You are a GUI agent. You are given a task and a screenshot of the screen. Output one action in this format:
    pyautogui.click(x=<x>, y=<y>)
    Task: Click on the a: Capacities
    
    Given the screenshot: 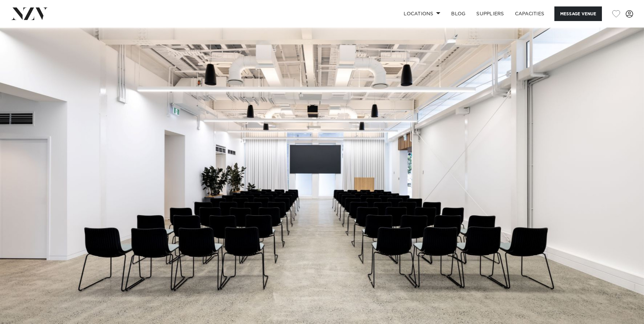 What is the action you would take?
    pyautogui.click(x=530, y=13)
    